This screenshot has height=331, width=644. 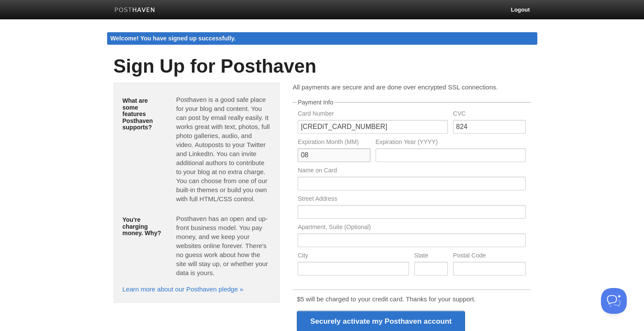 What do you see at coordinates (315, 102) in the screenshot?
I see `legend: Payment Info` at bounding box center [315, 102].